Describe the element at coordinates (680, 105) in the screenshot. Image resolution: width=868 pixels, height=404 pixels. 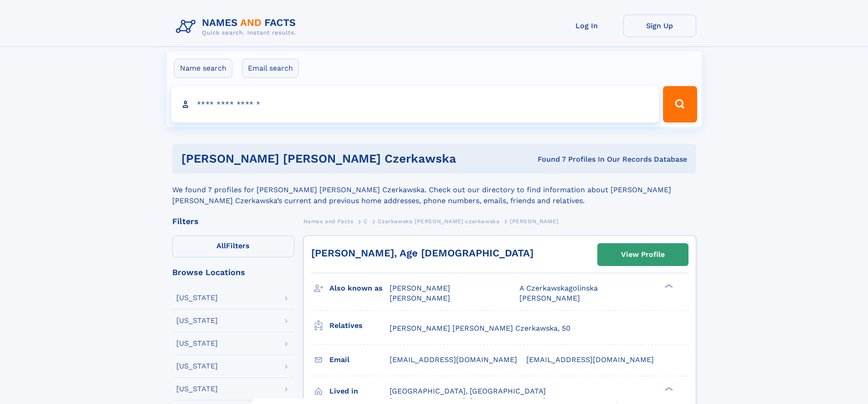
I see `button: Search Button` at that location.